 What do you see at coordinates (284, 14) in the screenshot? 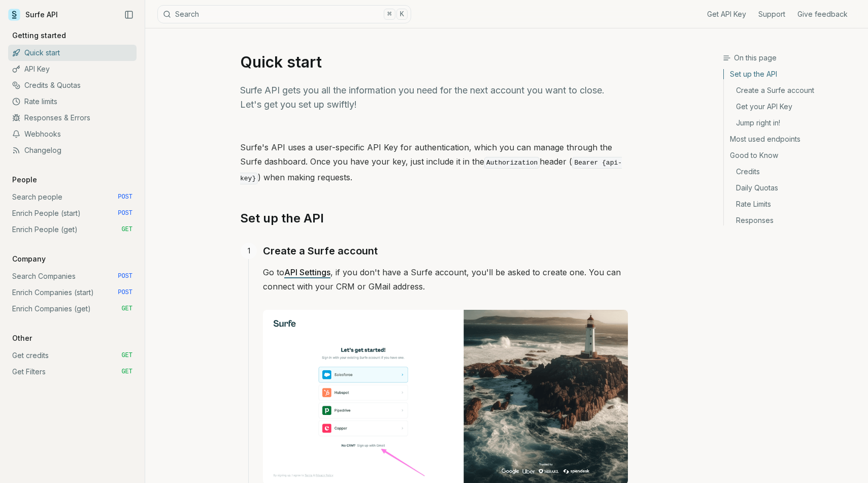
I see `button: Search⌘K` at bounding box center [284, 14].